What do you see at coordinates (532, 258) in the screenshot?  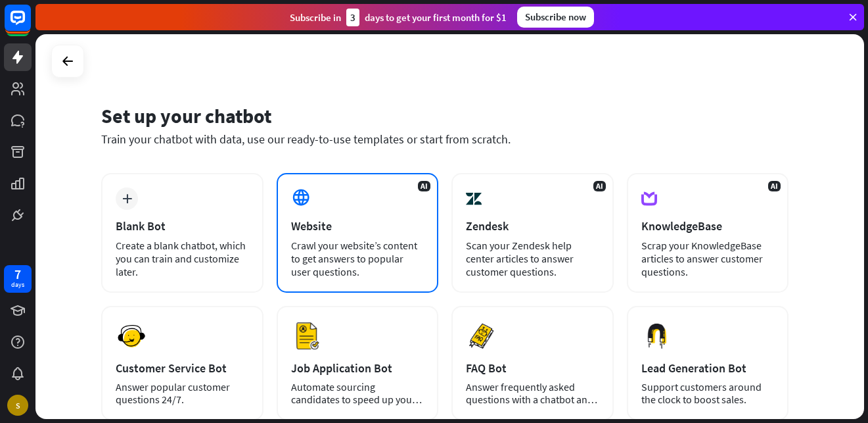 I see `div: Scan your Zendesk help center articles to answer customer questions.` at bounding box center [532, 258].